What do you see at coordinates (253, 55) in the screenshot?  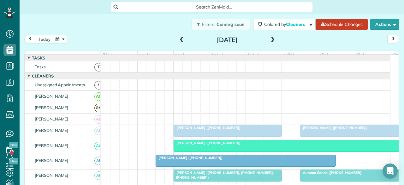 I see `span: 11am` at bounding box center [253, 55].